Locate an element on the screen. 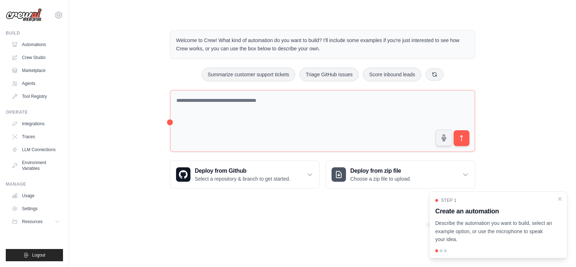 This screenshot has height=267, width=576. a: Traces is located at coordinates (36, 137).